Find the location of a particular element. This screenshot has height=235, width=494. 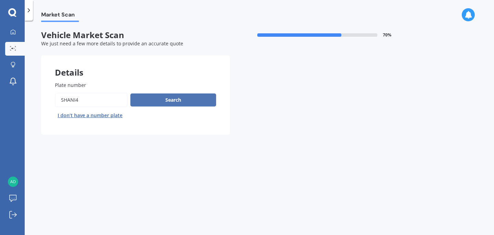

span: We just need a few more details to provide an accurate quote is located at coordinates (112, 43).